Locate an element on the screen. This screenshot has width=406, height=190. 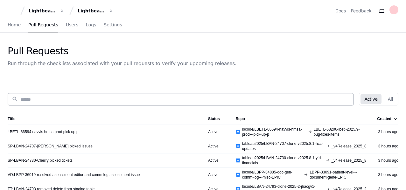
span: tableau2025/LBAN-24730-clone-v2025.8.1-ytd-financials is located at coordinates (283, 161).